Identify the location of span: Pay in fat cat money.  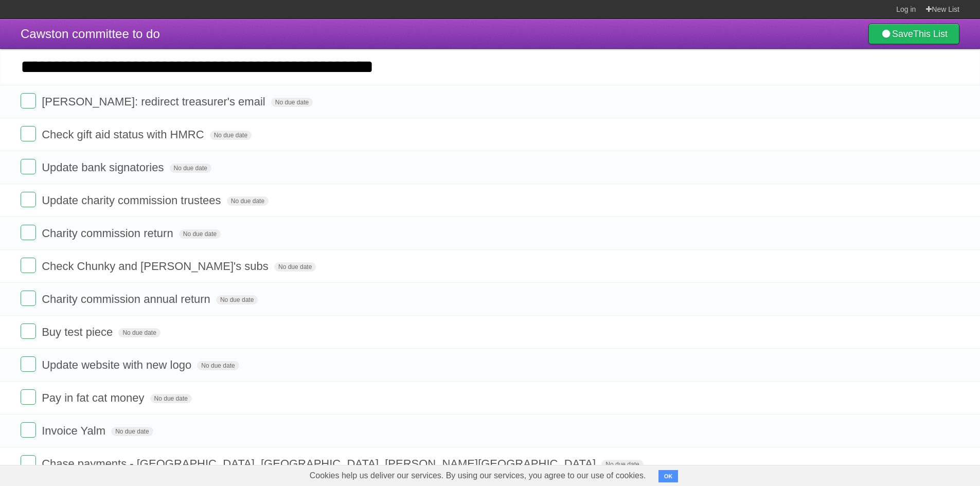
(94, 398).